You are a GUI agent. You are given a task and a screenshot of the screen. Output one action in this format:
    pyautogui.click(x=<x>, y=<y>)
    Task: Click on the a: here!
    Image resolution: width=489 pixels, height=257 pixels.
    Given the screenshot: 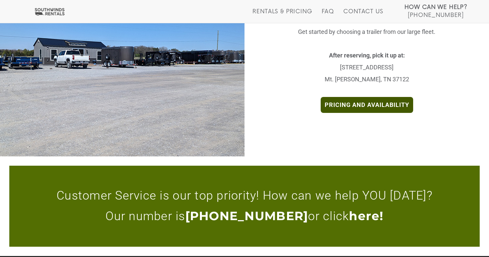 What is the action you would take?
    pyautogui.click(x=366, y=216)
    